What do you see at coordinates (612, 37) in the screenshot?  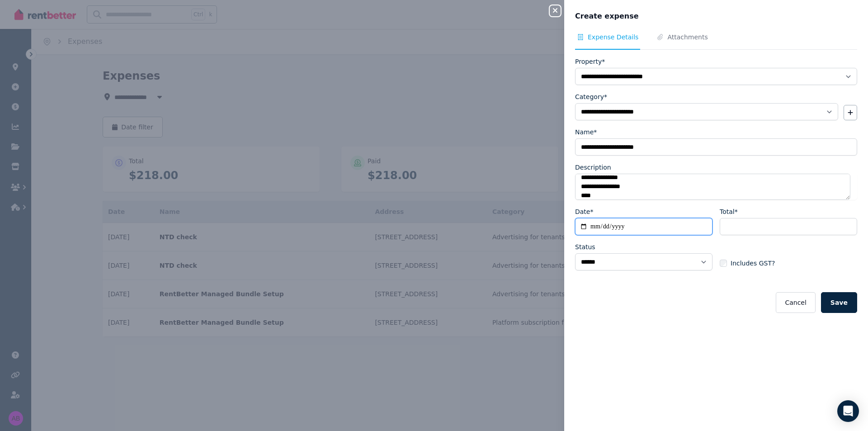 I see `span: Expense Details` at bounding box center [612, 37].